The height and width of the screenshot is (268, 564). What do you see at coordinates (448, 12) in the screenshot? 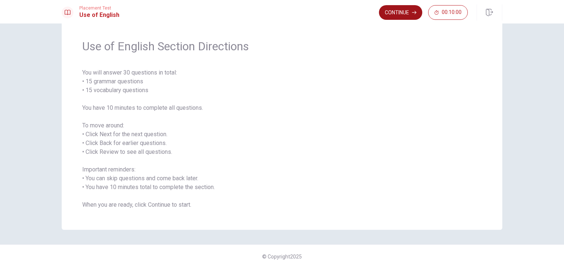
I see `button: 00:10:00` at bounding box center [448, 12].